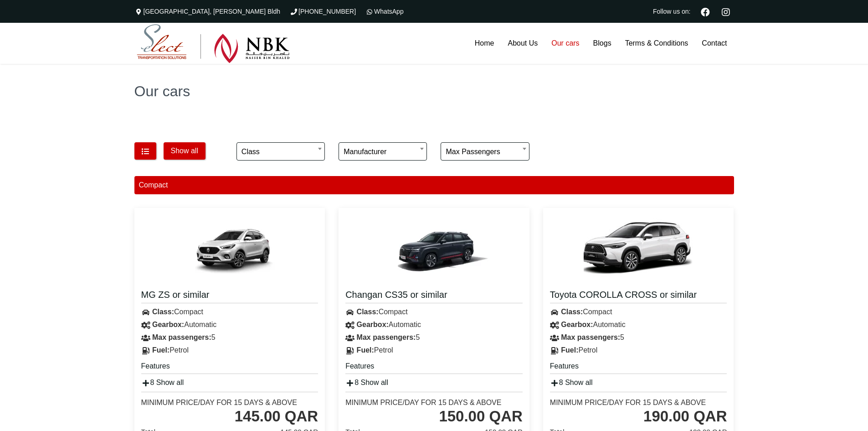 The image size is (868, 431). I want to click on img: MG ZS or similar, so click(229, 248).